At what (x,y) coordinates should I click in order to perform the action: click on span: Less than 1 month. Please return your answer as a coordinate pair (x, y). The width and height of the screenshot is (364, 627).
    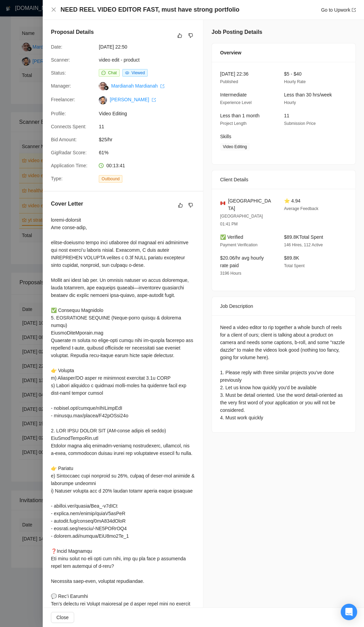
    Looking at the image, I should click on (240, 116).